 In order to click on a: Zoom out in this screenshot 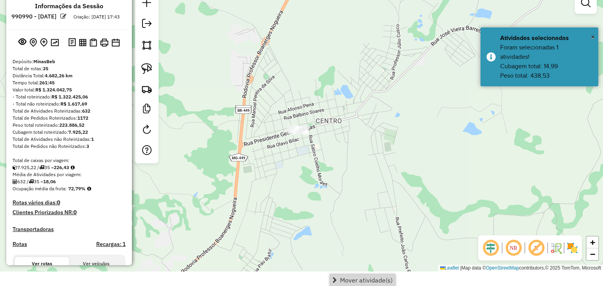, I will do `click(593, 254)`.